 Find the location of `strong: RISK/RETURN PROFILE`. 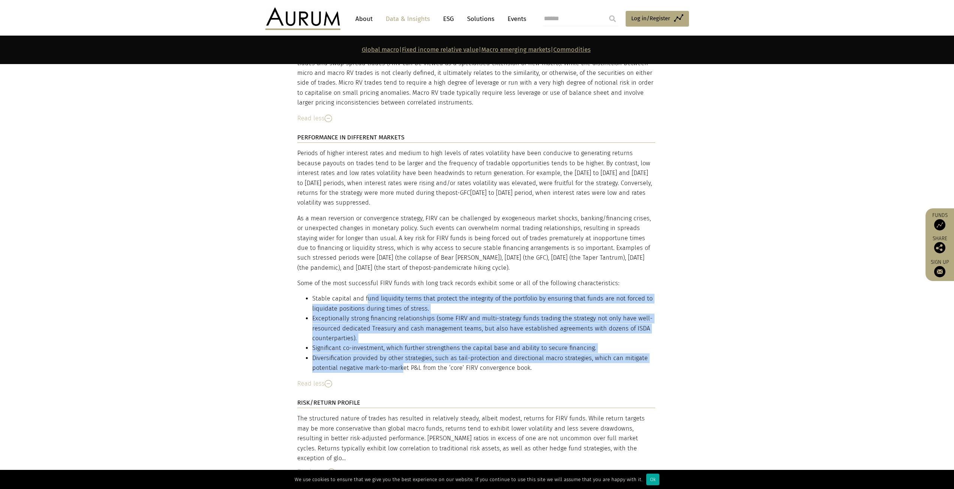

strong: RISK/RETURN PROFILE is located at coordinates (329, 403).